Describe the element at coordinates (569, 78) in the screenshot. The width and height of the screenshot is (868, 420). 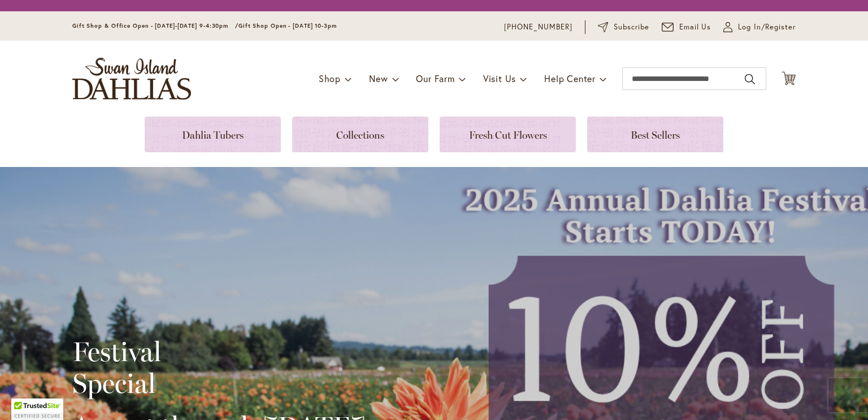
I see `span: Help Center` at that location.